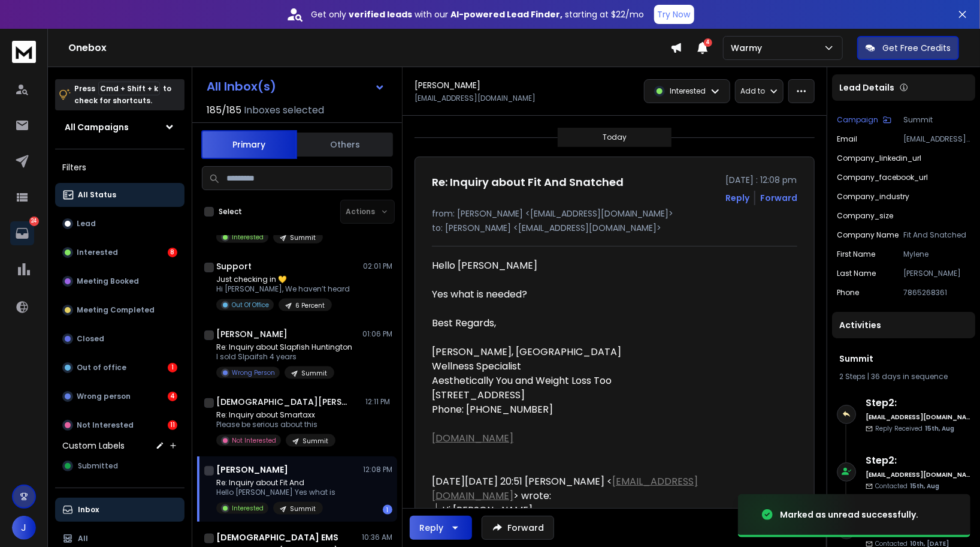  What do you see at coordinates (224, 110) in the screenshot?
I see `span: 185 / 185` at bounding box center [224, 110].